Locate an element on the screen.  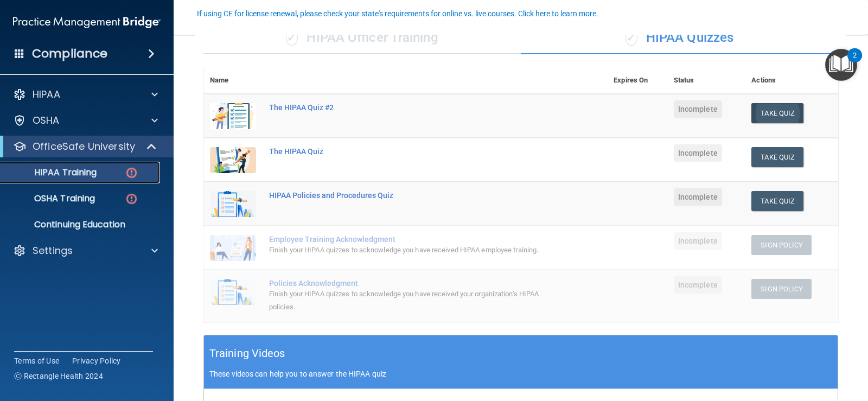
div: HIPAA Policies and Procedures Quiz is located at coordinates (410, 195).